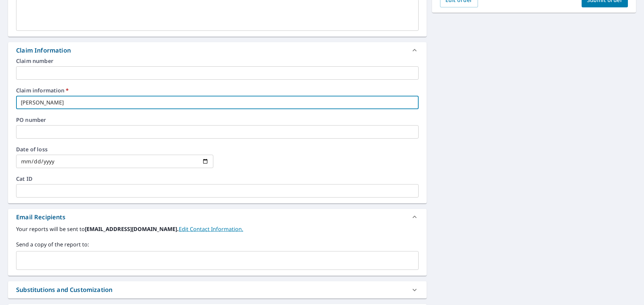 The image size is (644, 305). What do you see at coordinates (211, 229) in the screenshot?
I see `a: EditContactInfo` at bounding box center [211, 229].